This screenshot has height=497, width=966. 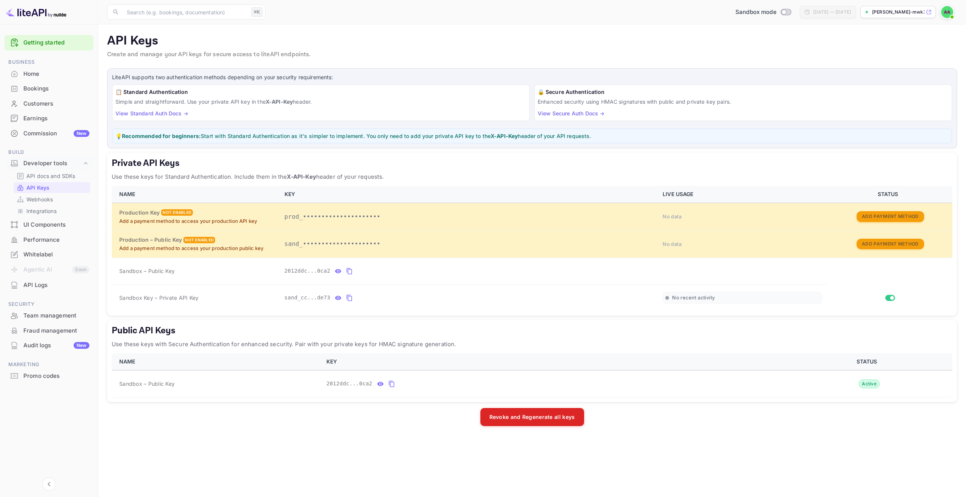 What do you see at coordinates (56, 346) in the screenshot?
I see `div: Audit logs` at bounding box center [56, 346].